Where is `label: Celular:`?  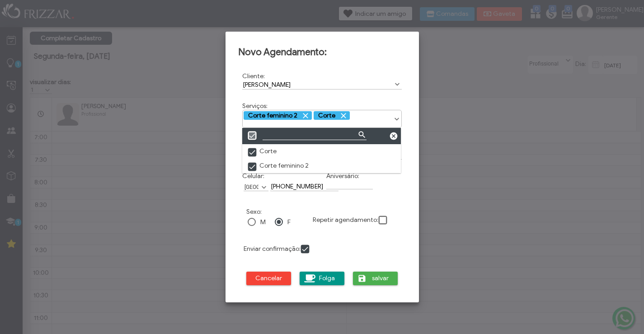
label: Celular: is located at coordinates (253, 176).